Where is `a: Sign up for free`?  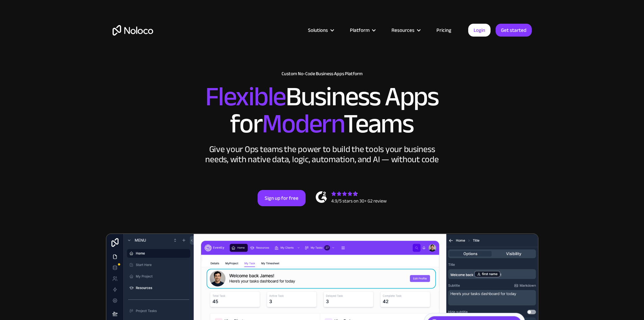 a: Sign up for free is located at coordinates (282, 198).